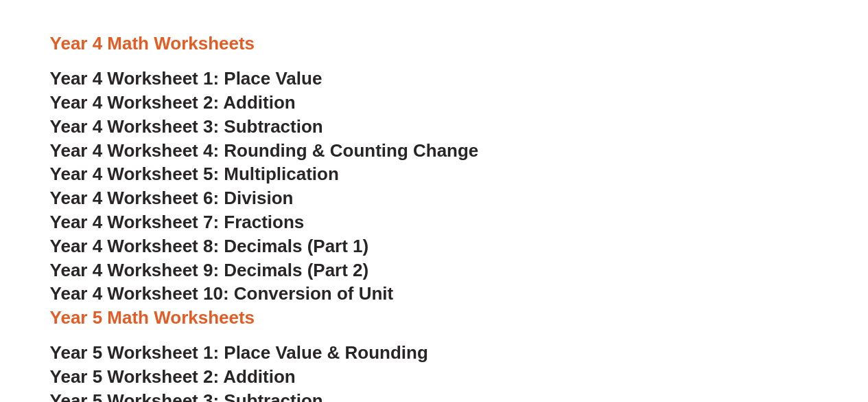  I want to click on h3: Year 5 Math Worksheets, so click(435, 318).